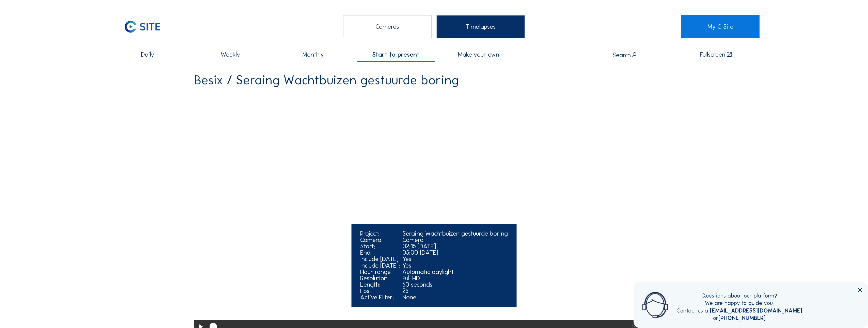 The height and width of the screenshot is (328, 868). Describe the element at coordinates (380, 291) in the screenshot. I see `div: Fps:` at that location.